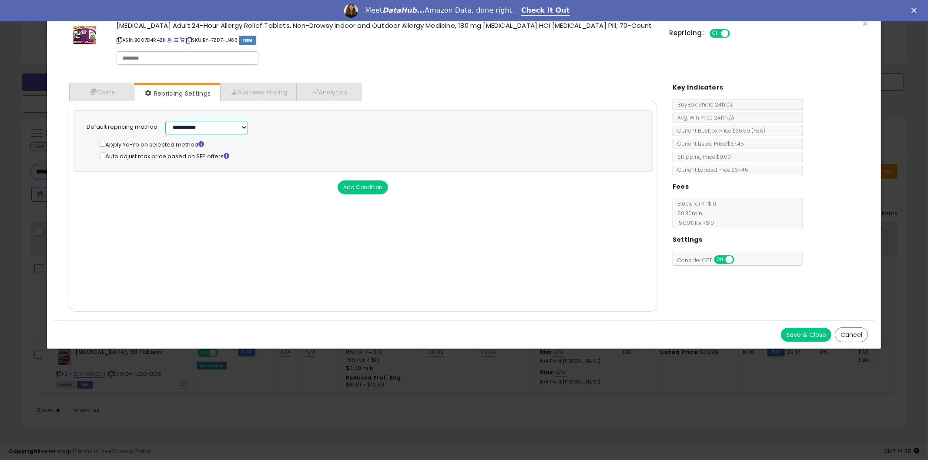 Image resolution: width=928 pixels, height=460 pixels. I want to click on p: ASIN: B007D4R4ZK | SKU: BY-7ZD7-LN83, so click(386, 40).